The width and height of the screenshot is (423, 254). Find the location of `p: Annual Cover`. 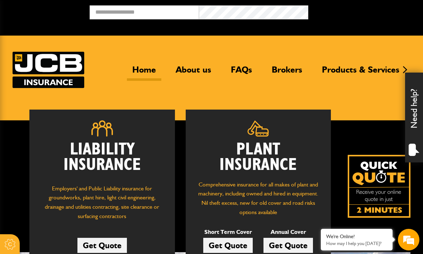

p: Annual Cover is located at coordinates (288, 232).